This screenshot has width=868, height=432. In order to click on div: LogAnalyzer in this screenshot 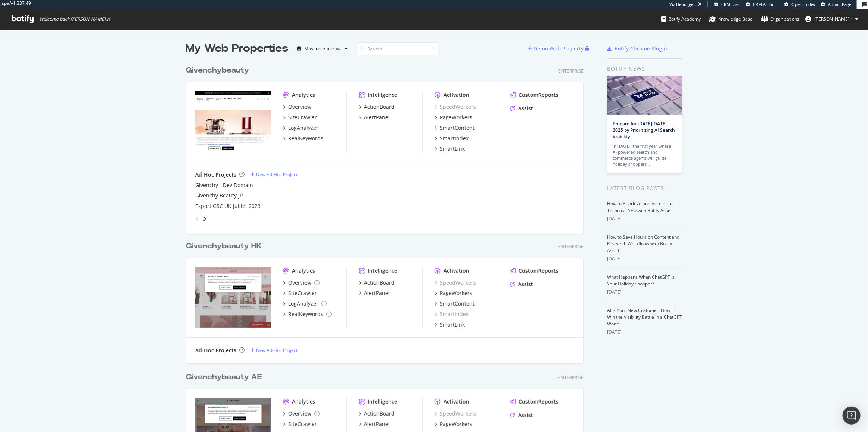, I will do `click(303, 128)`.